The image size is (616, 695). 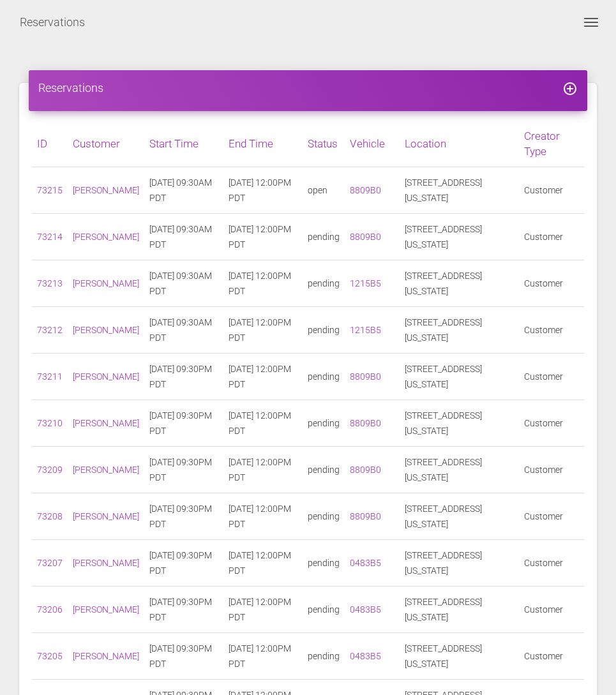 I want to click on a: 73208, so click(x=50, y=516).